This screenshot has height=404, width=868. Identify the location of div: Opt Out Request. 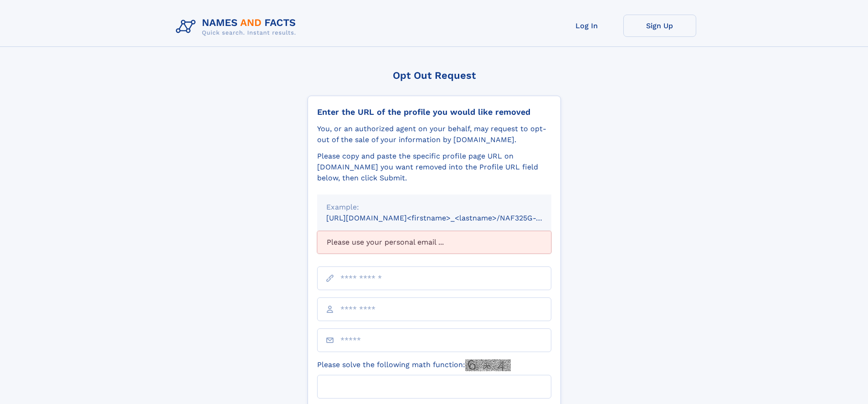
(434, 75).